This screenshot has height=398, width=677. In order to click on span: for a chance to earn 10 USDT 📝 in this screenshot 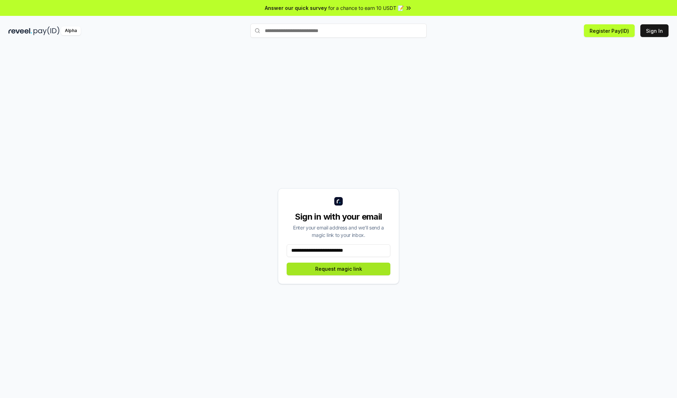, I will do `click(366, 8)`.